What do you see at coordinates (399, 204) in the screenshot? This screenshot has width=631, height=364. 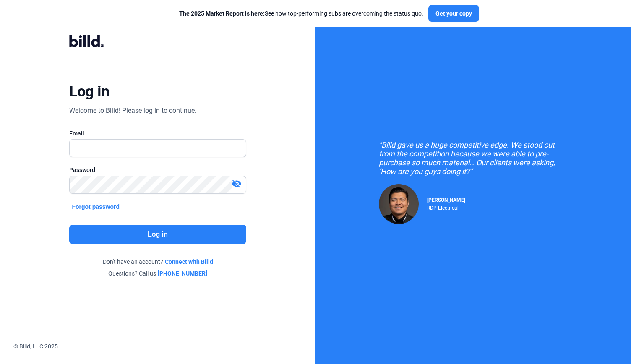 I see `img: Raul Pacheco` at bounding box center [399, 204].